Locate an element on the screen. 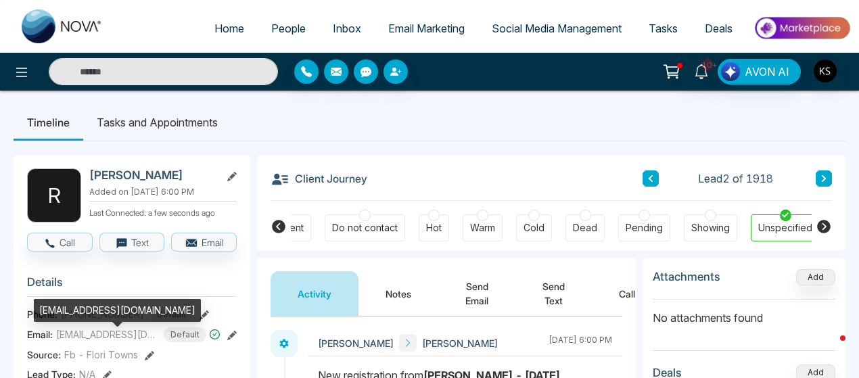  span: Email: is located at coordinates (40, 334).